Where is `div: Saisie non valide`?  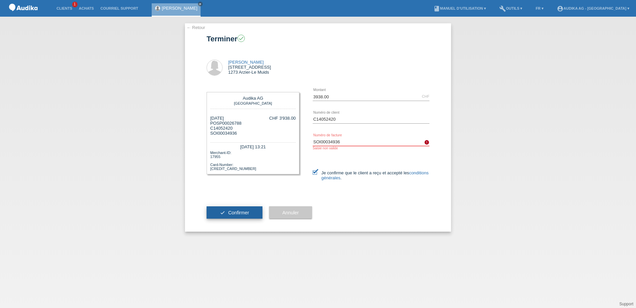
div: Saisie non valide is located at coordinates (371, 148).